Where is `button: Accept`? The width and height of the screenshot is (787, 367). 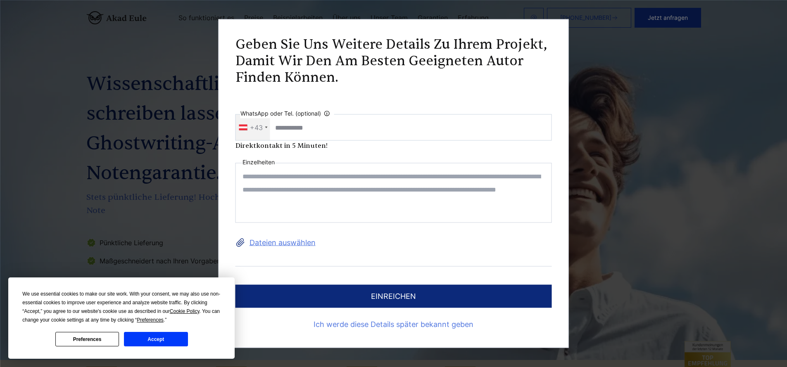
button: Accept is located at coordinates (156, 339).